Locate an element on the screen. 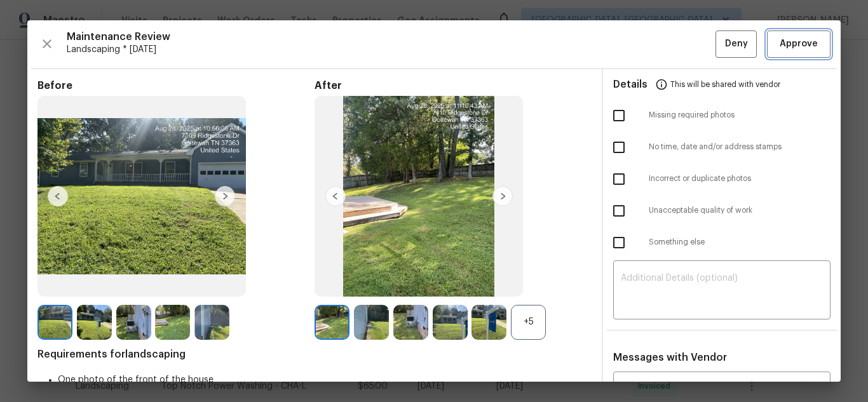 The image size is (868, 402). span: Approve is located at coordinates (798, 44).